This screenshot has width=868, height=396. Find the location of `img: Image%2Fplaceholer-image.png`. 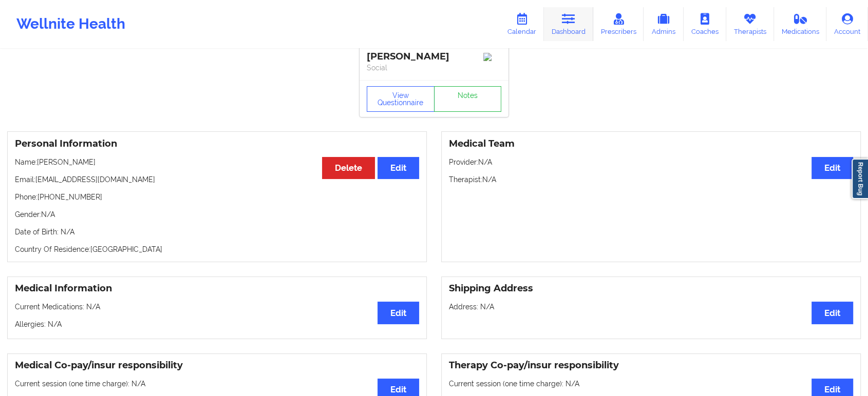

img: Image%2Fplaceholer-image.png is located at coordinates (492, 57).